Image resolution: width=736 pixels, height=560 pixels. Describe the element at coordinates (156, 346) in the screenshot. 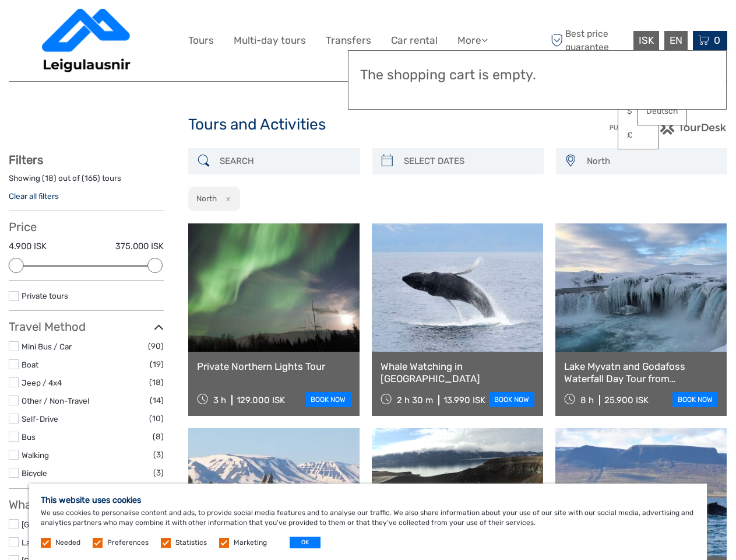

I see `span: (90)` at that location.